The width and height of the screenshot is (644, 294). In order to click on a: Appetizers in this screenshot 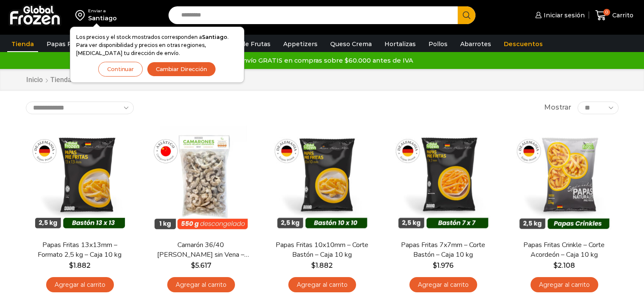, I will do `click(300, 44)`.